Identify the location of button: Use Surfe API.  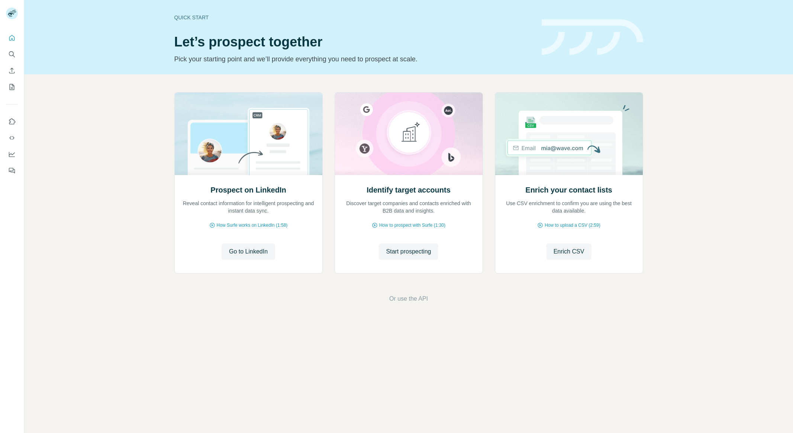
(12, 138).